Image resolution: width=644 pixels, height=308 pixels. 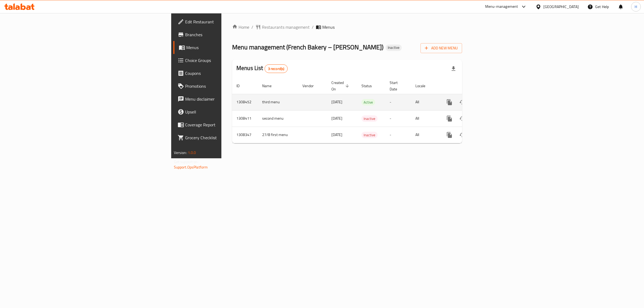 I want to click on a: Support.OpsPlatform, so click(x=191, y=167).